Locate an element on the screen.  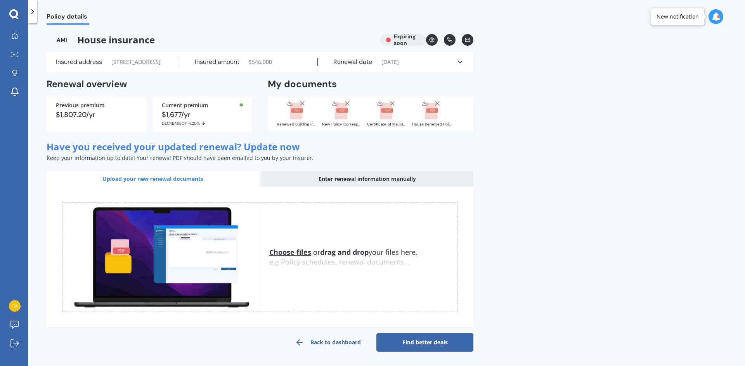
div: Certificate of Insurance - D0019404541 (1).pdf is located at coordinates (386, 124).